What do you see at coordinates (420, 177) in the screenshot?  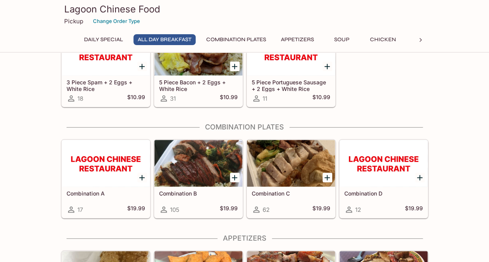 I see `button: Add Combination D` at bounding box center [420, 177].